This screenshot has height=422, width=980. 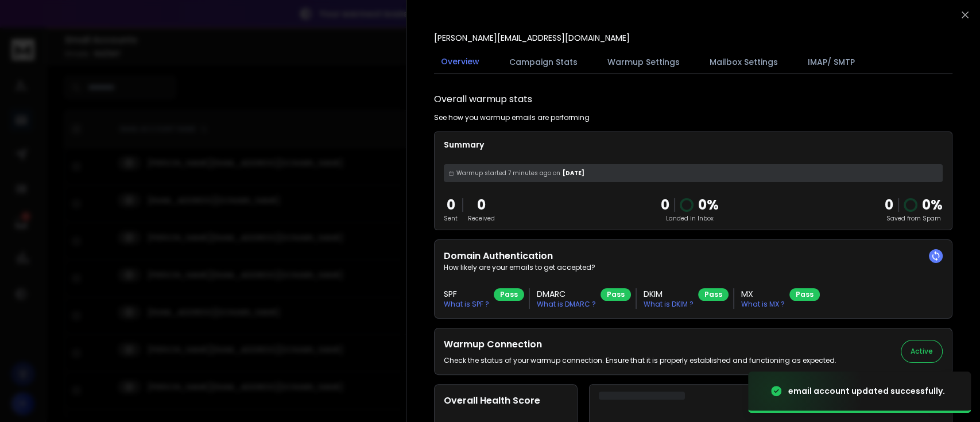 I want to click on button: Overview, so click(x=460, y=62).